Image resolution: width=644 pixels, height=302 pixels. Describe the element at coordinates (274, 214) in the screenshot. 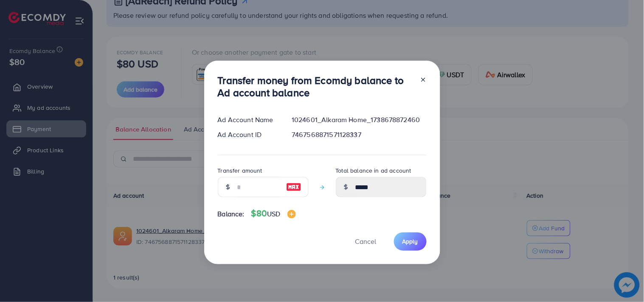

I see `span: USD` at that location.